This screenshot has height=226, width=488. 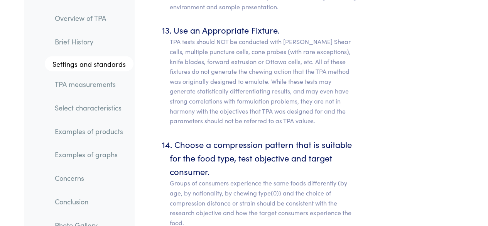 I want to click on a: Examples of graphs, so click(x=91, y=154).